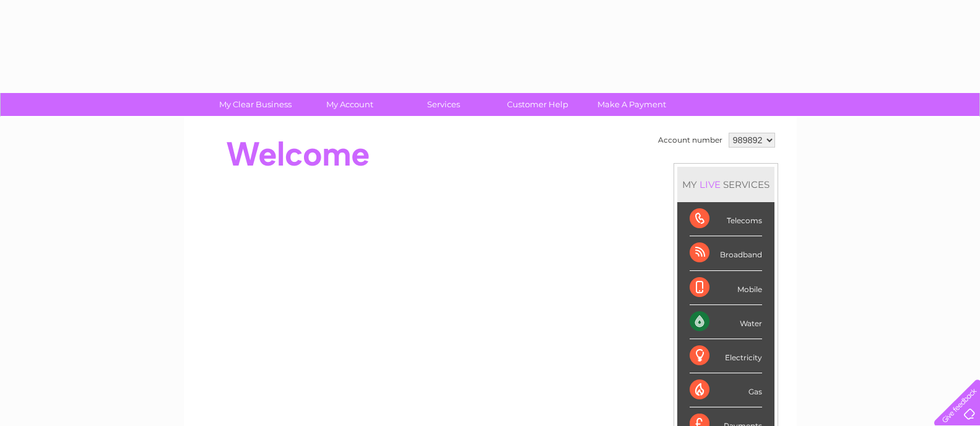 This screenshot has height=426, width=980. What do you see at coordinates (726, 253) in the screenshot?
I see `div: Broadband` at bounding box center [726, 253].